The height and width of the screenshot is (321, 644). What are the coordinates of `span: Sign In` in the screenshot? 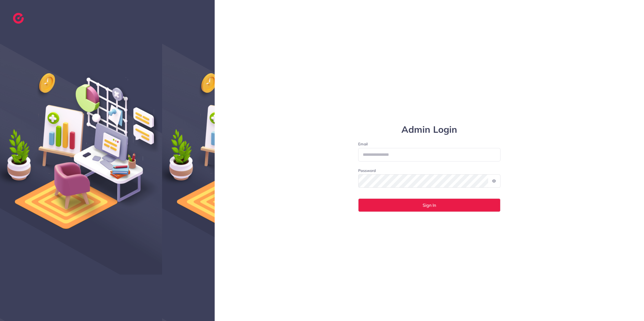 It's located at (429, 205).